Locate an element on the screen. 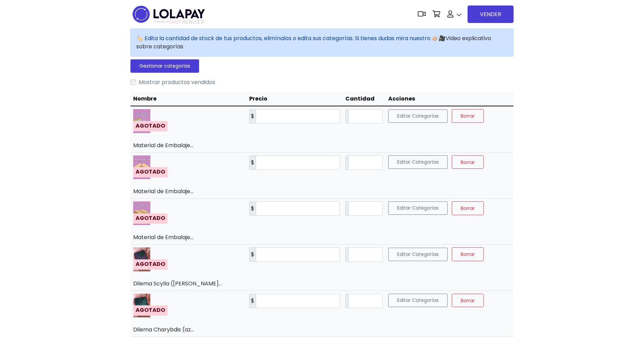  img: small_1672953143385.png is located at coordinates (142, 259).